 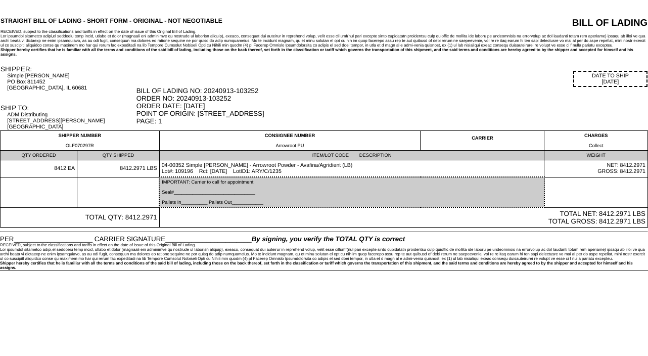 What do you see at coordinates (80, 146) in the screenshot?
I see `div: OLF070297R` at bounding box center [80, 146].